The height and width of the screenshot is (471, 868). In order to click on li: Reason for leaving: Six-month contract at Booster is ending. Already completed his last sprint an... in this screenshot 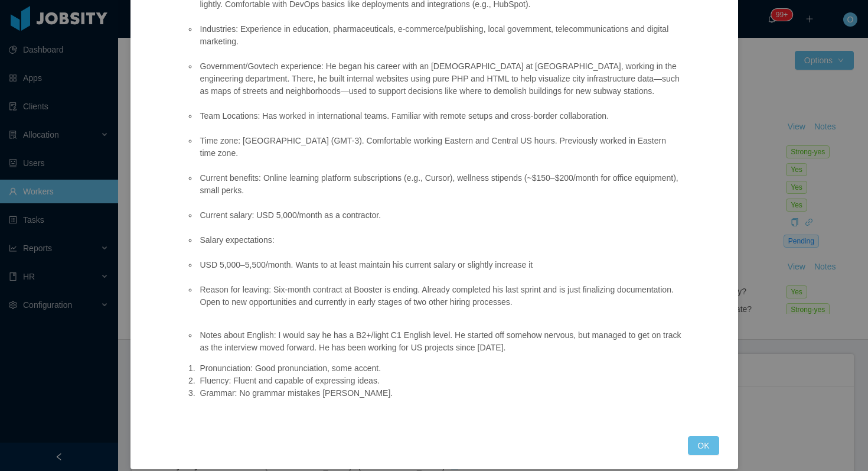, I will do `click(440, 296)`.